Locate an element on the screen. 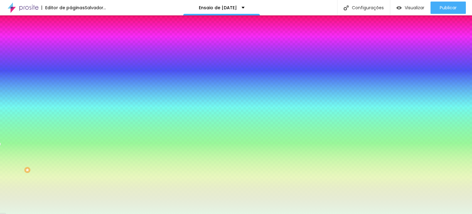  font: Salvador... is located at coordinates (95, 8).